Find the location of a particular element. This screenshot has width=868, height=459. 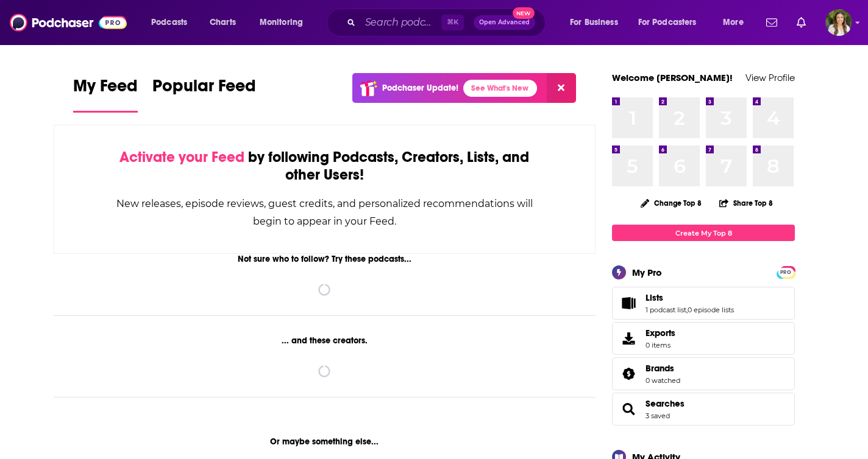

p: Podchaser Update! is located at coordinates (420, 88).